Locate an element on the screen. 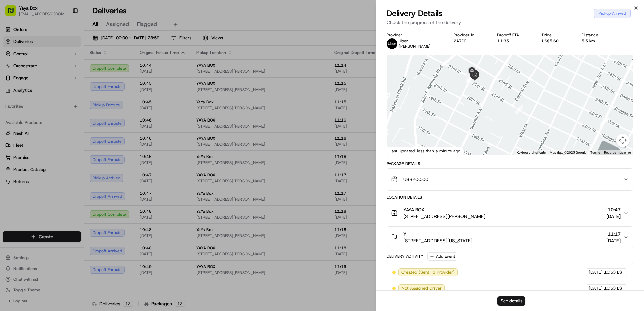 This screenshot has height=311, width=644. img: Google is located at coordinates (400, 151).